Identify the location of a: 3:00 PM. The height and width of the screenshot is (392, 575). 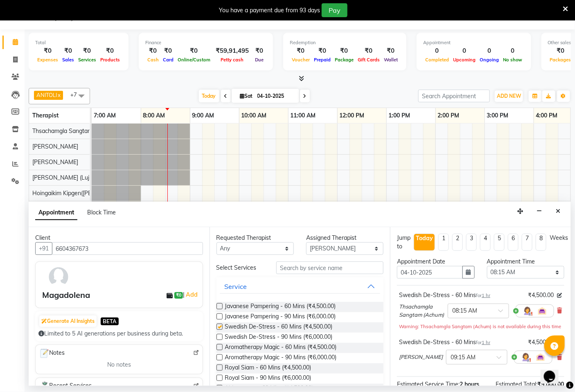
(498, 115).